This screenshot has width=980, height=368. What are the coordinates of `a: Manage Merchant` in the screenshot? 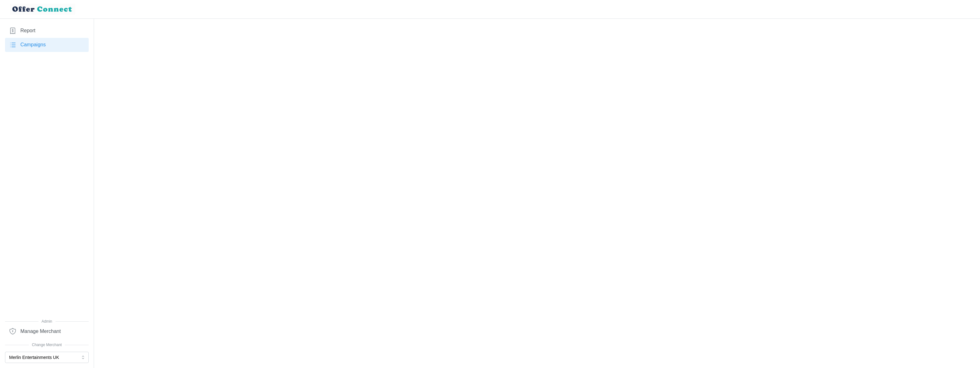 It's located at (47, 331).